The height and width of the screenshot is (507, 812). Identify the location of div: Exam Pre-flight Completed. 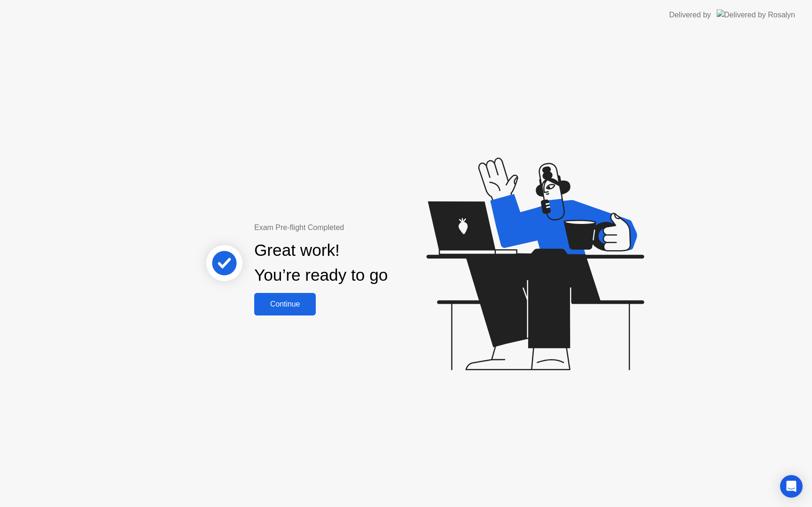
(351, 228).